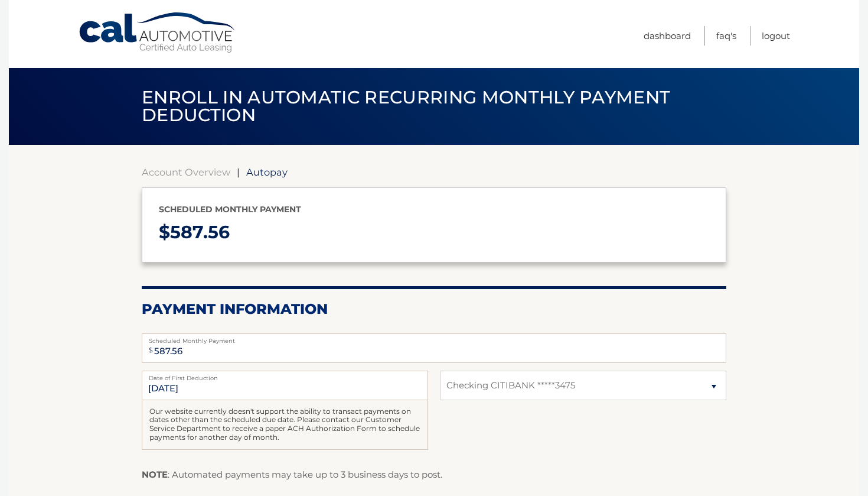 The image size is (868, 496). I want to click on strong: NOTE, so click(155, 474).